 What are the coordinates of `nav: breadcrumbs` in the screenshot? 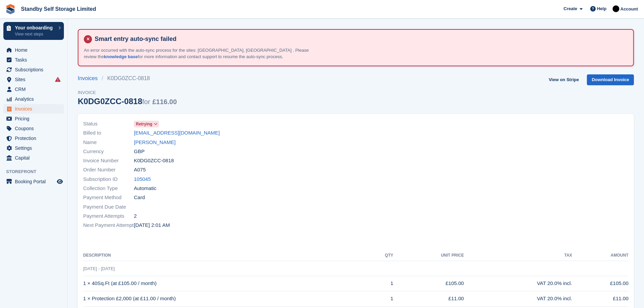 It's located at (127, 78).